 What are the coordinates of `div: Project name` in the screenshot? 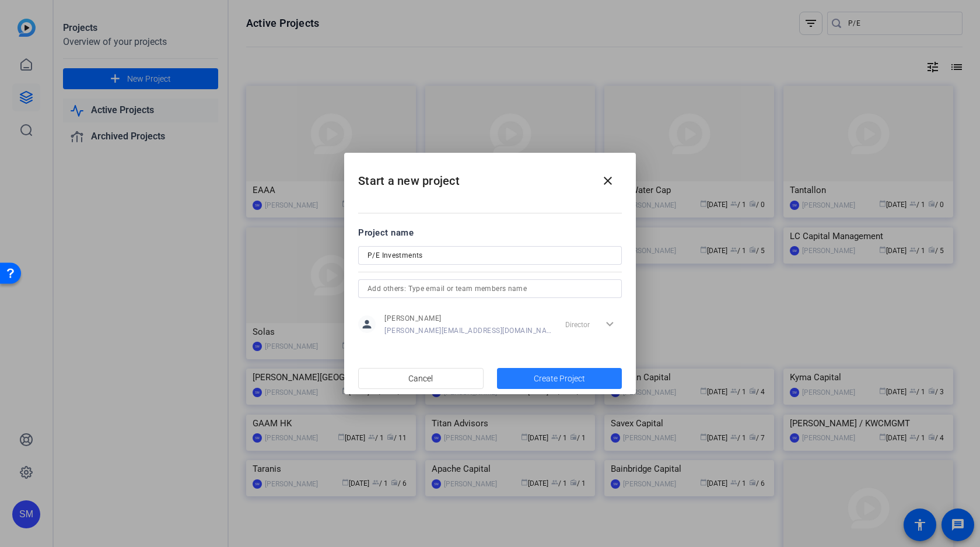 It's located at (490, 233).